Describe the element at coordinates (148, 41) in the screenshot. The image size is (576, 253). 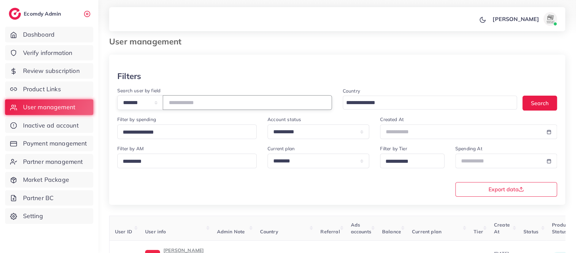
I see `h3: User management` at that location.